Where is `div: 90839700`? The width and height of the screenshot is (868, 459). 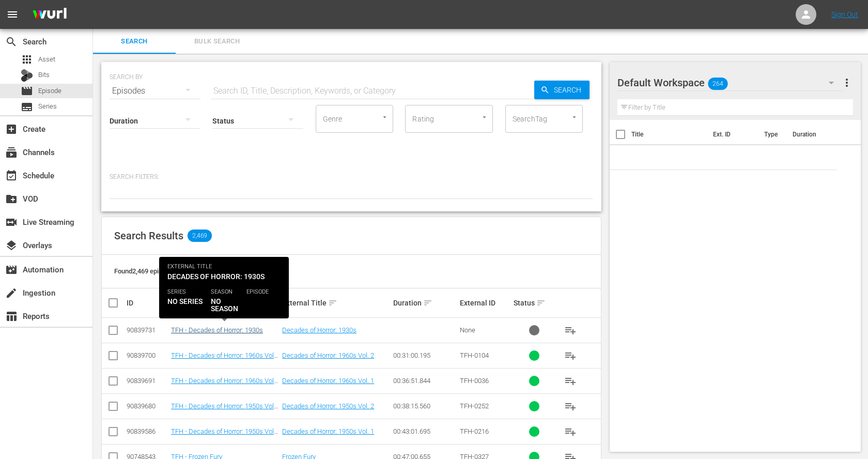
div: 90839700 is located at coordinates (147, 354).